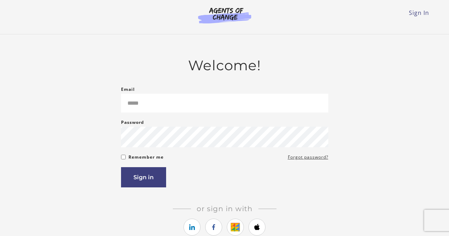  What do you see at coordinates (257, 227) in the screenshot?
I see `a: https://courses.thinkific.com/users/auth/apple?ss%5Breferral%5D=&ss%5Buser_return_to%5D=&ss%5Bvis...` at bounding box center [257, 227].